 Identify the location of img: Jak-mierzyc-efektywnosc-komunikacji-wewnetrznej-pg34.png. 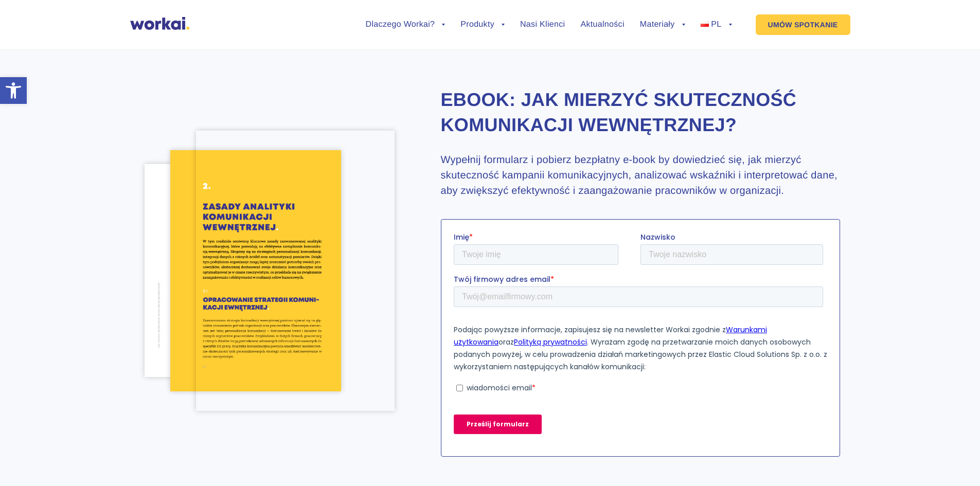
(220, 271).